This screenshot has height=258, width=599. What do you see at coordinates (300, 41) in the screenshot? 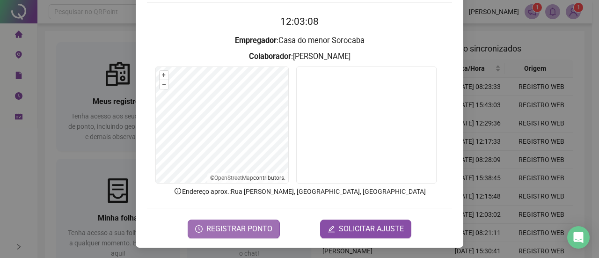
I see `h3: : Casa do menor Sorocaba` at bounding box center [300, 41].